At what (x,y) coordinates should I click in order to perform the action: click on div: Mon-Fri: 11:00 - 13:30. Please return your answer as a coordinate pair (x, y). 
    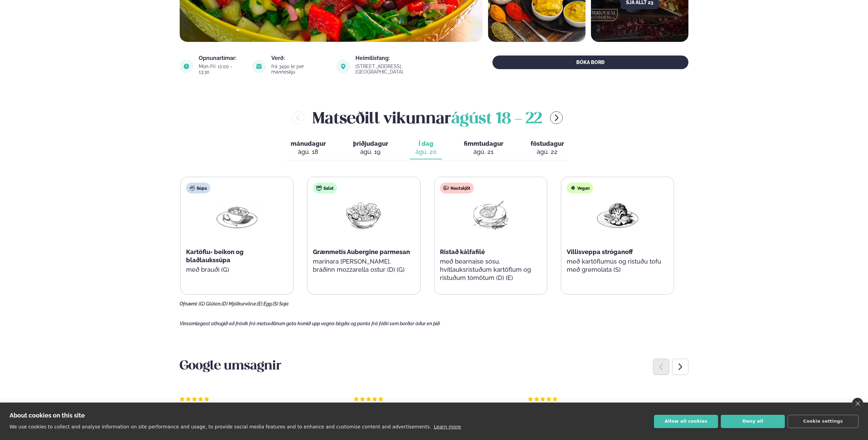
    Looking at the image, I should click on (221, 69).